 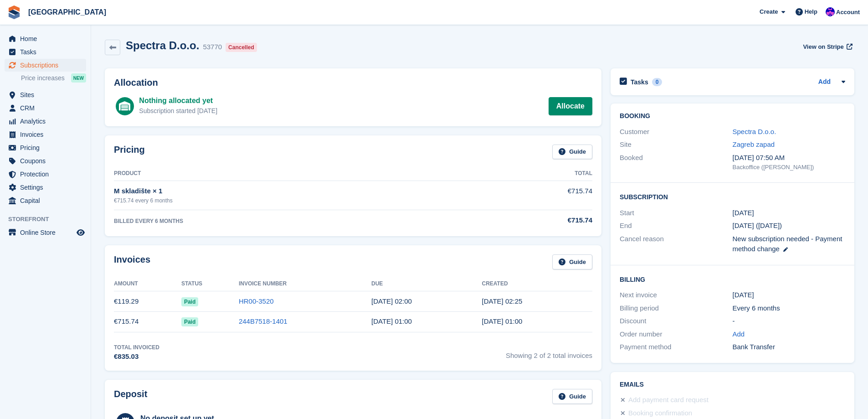 What do you see at coordinates (47, 65) in the screenshot?
I see `span: Subscriptions` at bounding box center [47, 65].